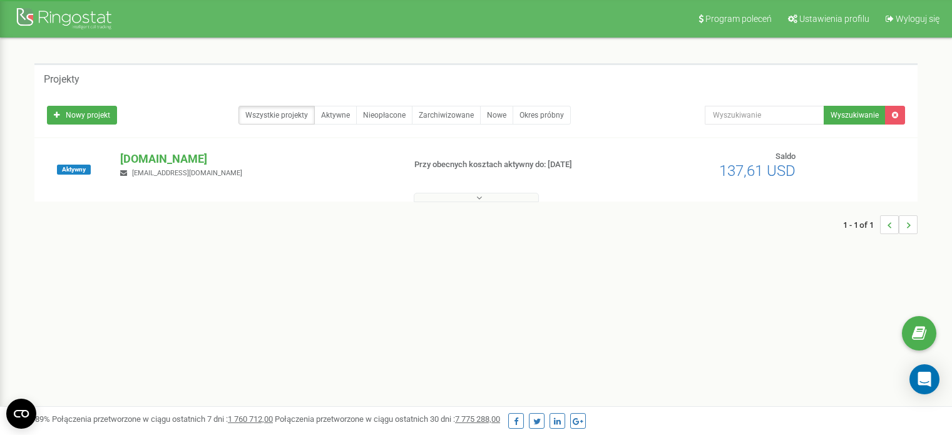 The width and height of the screenshot is (952, 435). I want to click on a: Zarchiwizowane, so click(446, 115).